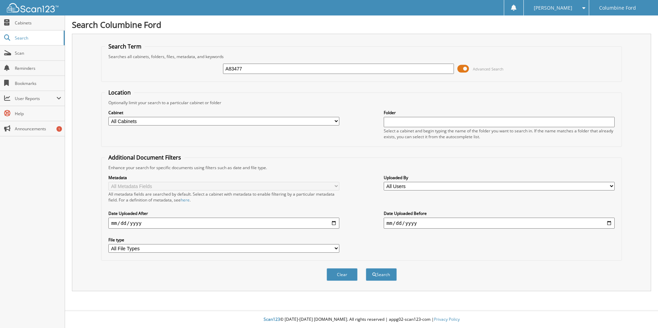 Image resolution: width=658 pixels, height=328 pixels. Describe the element at coordinates (499, 112) in the screenshot. I see `label: Folder` at that location.